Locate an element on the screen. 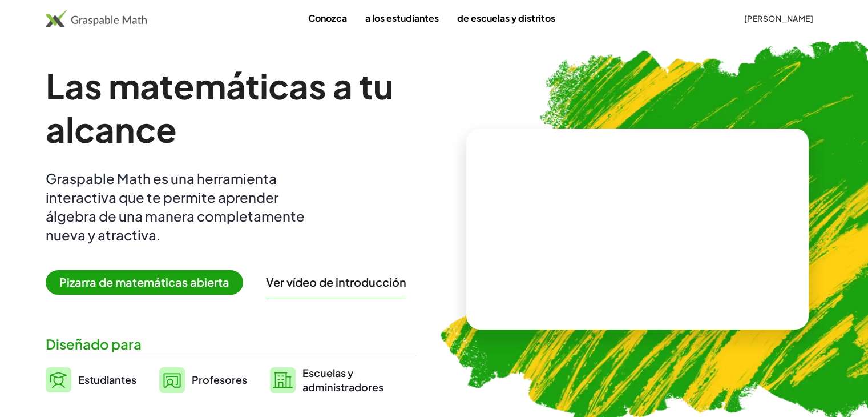 The image size is (868, 417). font: Estudiantes is located at coordinates (107, 379).